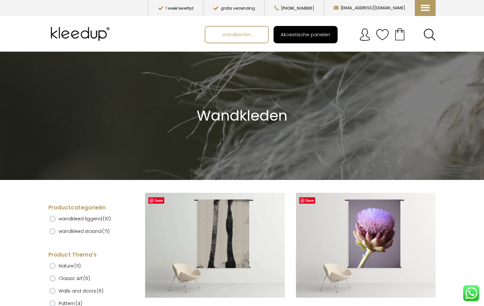  What do you see at coordinates (383, 35) in the screenshot?
I see `img: verlanglijstje.svg` at bounding box center [383, 35].